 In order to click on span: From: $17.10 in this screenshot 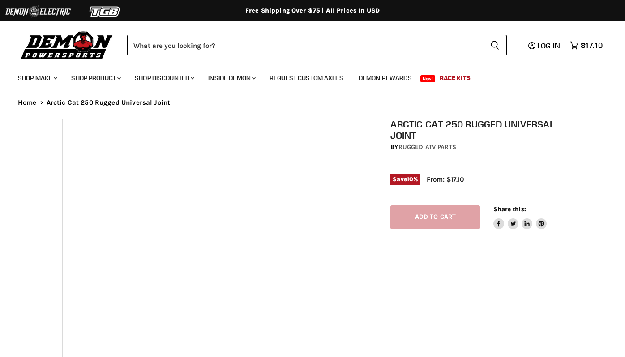, I will do `click(445, 179)`.